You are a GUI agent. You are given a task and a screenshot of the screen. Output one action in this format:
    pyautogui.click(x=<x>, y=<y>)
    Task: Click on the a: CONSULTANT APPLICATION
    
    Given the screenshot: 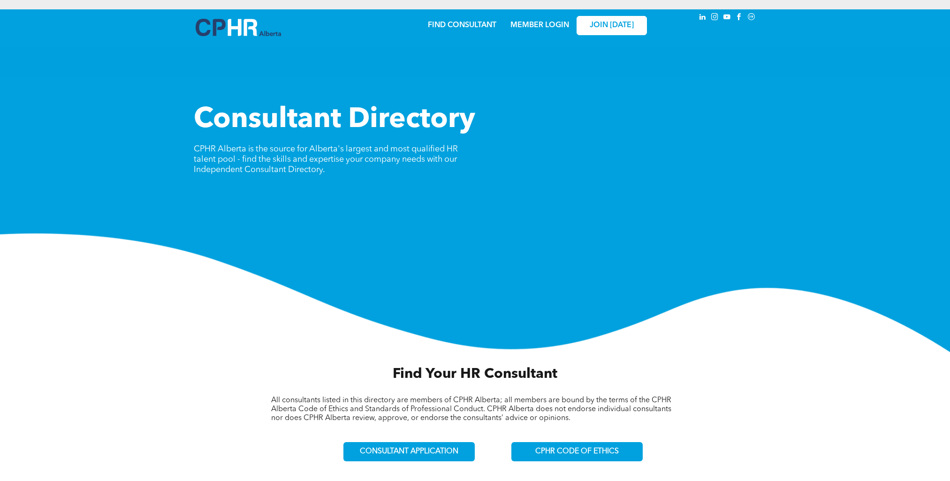 What is the action you would take?
    pyautogui.click(x=409, y=452)
    